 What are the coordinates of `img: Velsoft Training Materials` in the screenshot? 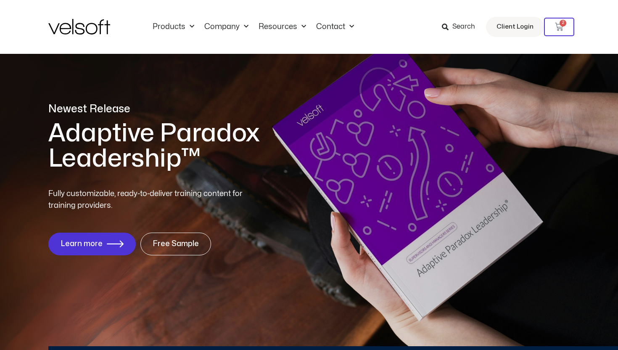 It's located at (79, 26).